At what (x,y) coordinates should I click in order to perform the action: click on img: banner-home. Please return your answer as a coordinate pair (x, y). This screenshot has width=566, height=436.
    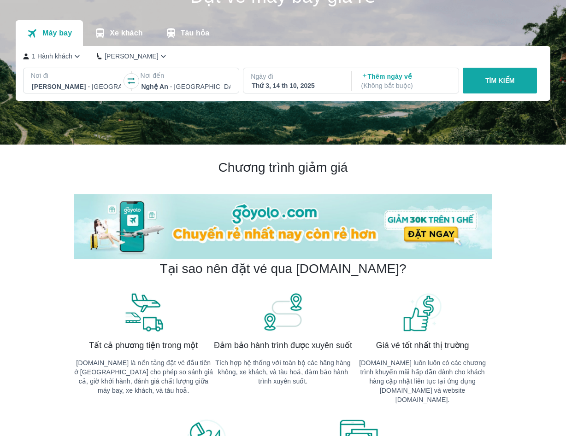
    Looking at the image, I should click on (283, 227).